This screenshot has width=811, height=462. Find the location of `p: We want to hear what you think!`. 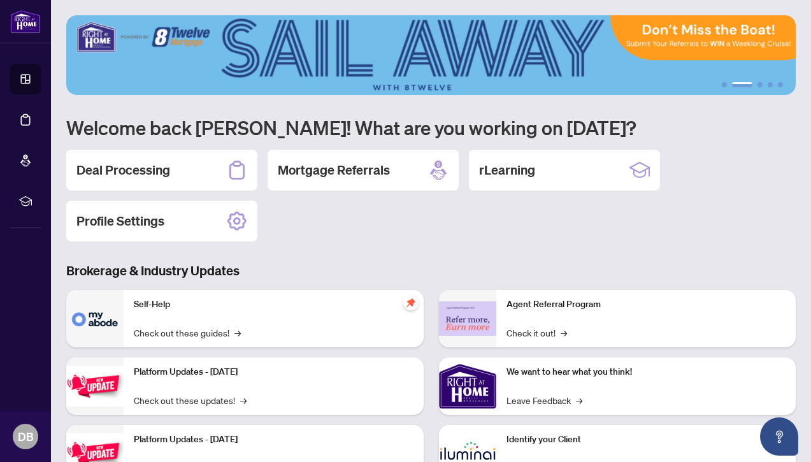

p: We want to hear what you think! is located at coordinates (646, 372).